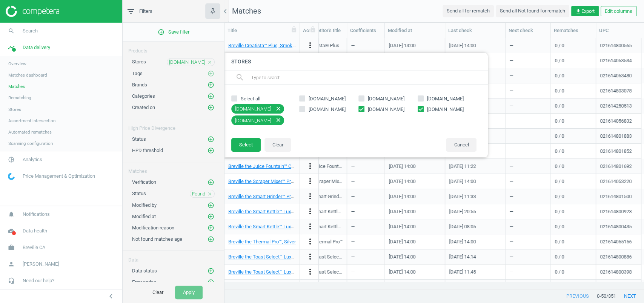 This screenshot has height=303, width=644. Describe the element at coordinates (12, 231) in the screenshot. I see `i: cloud_done` at that location.